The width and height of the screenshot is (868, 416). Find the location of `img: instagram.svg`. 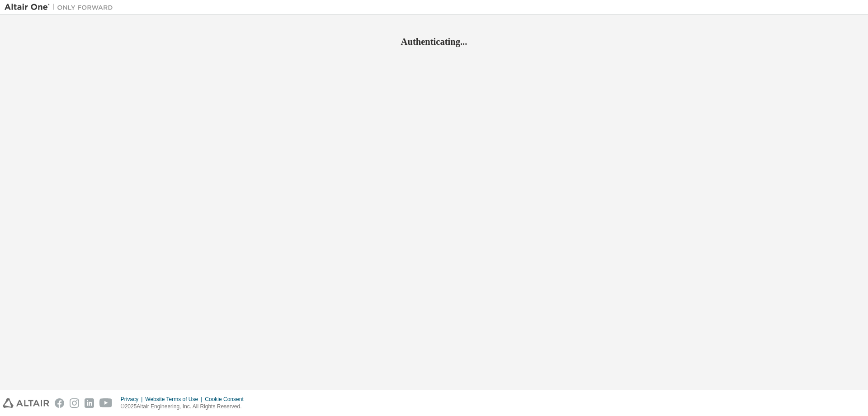

img: instagram.svg is located at coordinates (74, 402).